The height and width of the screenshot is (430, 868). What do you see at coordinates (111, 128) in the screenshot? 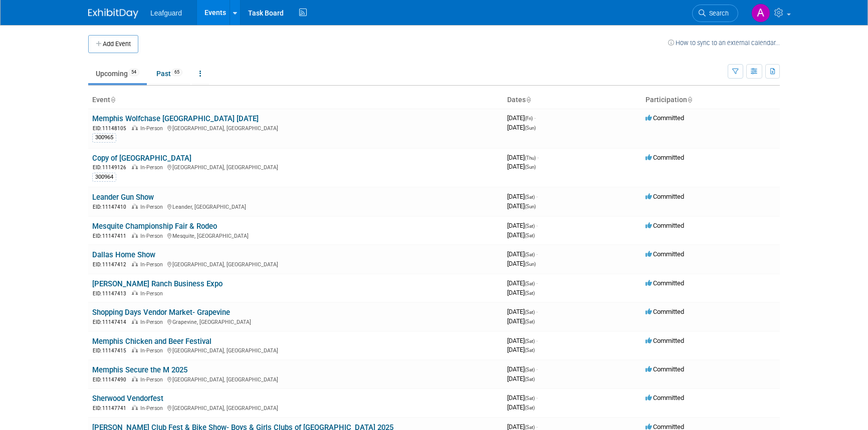
I see `span: EID: 11148105` at bounding box center [111, 128].